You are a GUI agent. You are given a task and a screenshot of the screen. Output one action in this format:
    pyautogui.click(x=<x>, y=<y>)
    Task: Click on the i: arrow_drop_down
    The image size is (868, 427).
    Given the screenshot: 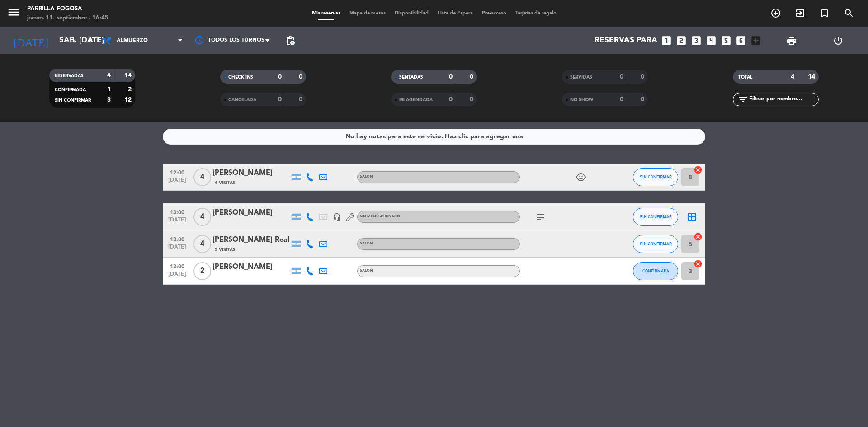 What is the action you would take?
    pyautogui.click(x=89, y=40)
    